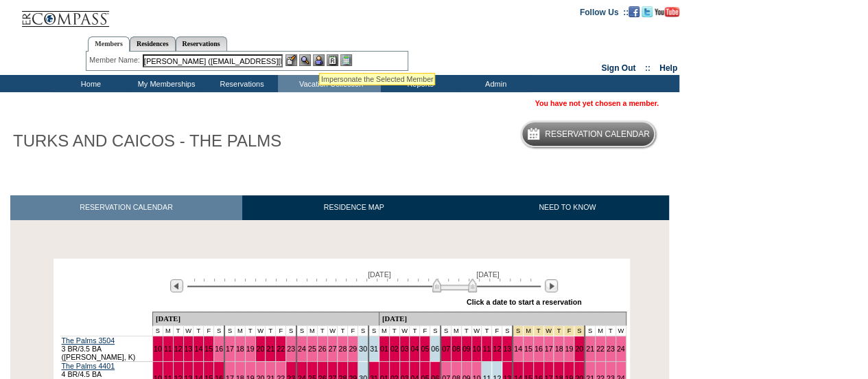 The image size is (868, 379). What do you see at coordinates (597, 134) in the screenshot?
I see `h5: Reservation Calendar` at bounding box center [597, 134].